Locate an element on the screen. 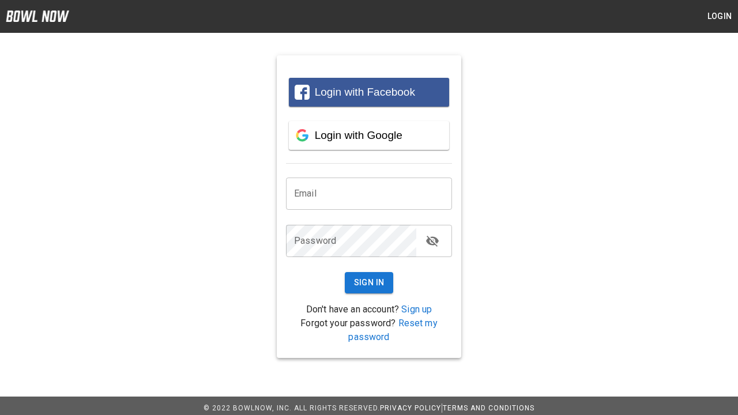 This screenshot has width=738, height=415. p: Don't have an account? is located at coordinates (369, 309).